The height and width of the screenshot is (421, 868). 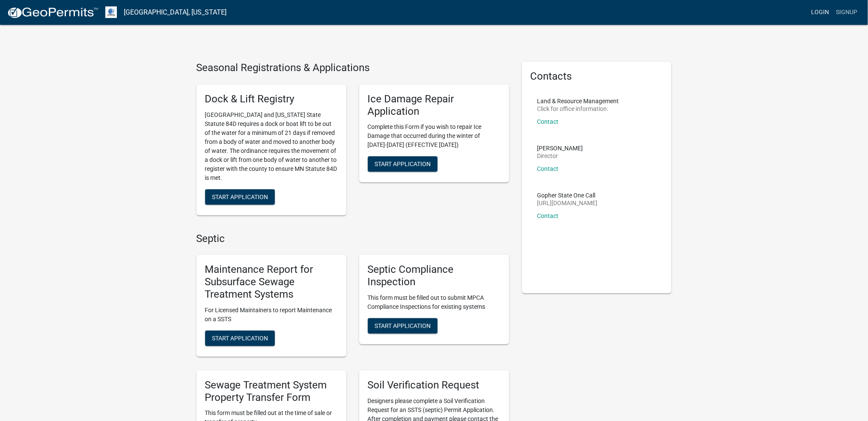 What do you see at coordinates (353, 239) in the screenshot?
I see `h4: Septic` at bounding box center [353, 239].